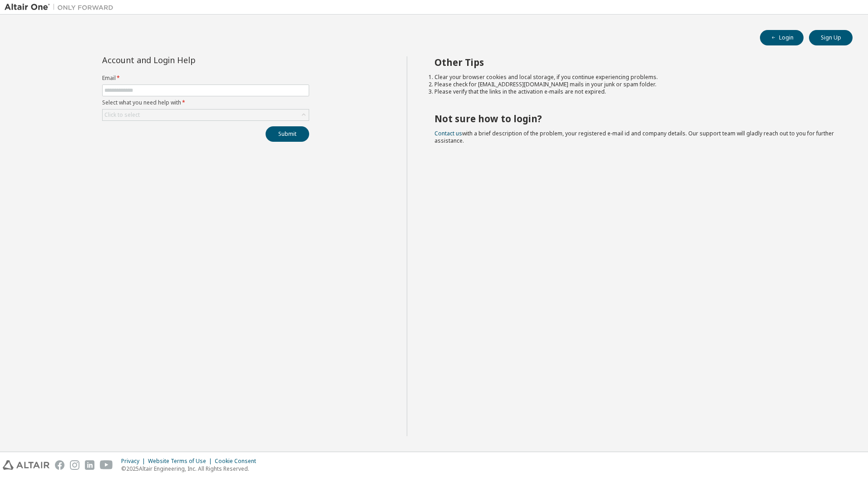  I want to click on h2: Other Tips, so click(636, 62).